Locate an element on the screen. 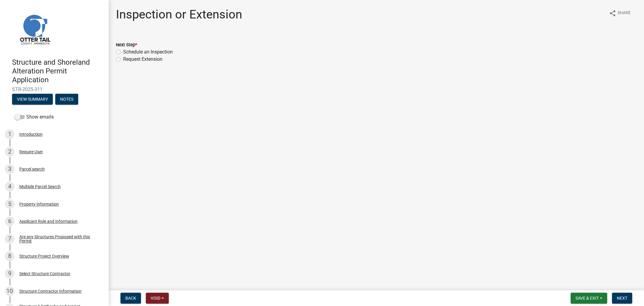 The image size is (644, 306). label: Next Step is located at coordinates (127, 45).